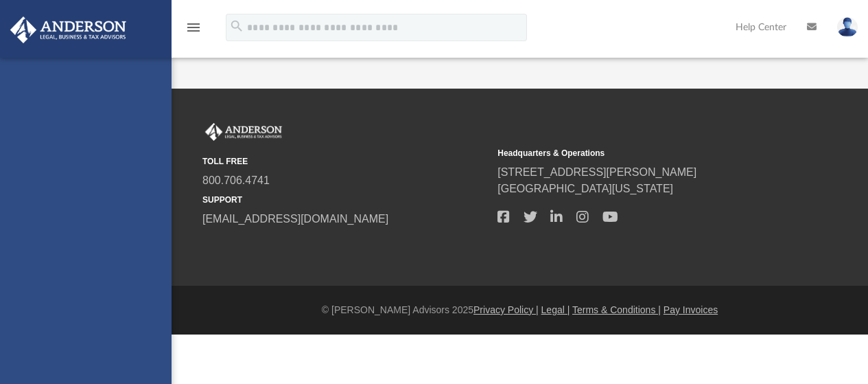 The height and width of the screenshot is (384, 868). Describe the element at coordinates (556, 310) in the screenshot. I see `a: Legal |` at that location.